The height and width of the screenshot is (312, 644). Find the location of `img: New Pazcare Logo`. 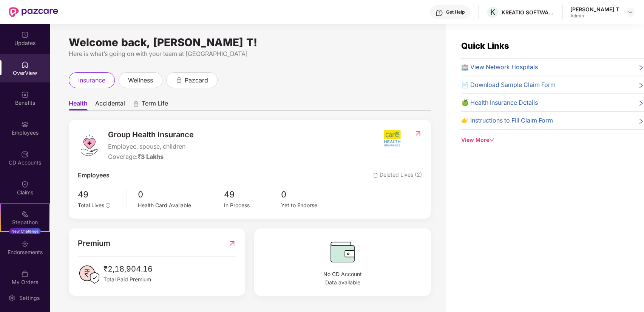

img: New Pazcare Logo is located at coordinates (34, 12).